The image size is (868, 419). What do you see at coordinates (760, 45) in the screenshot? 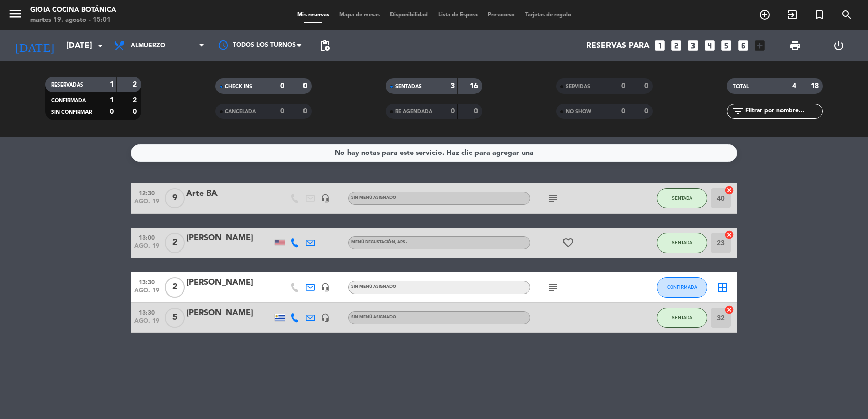
I see `i: add_box` at bounding box center [760, 45].